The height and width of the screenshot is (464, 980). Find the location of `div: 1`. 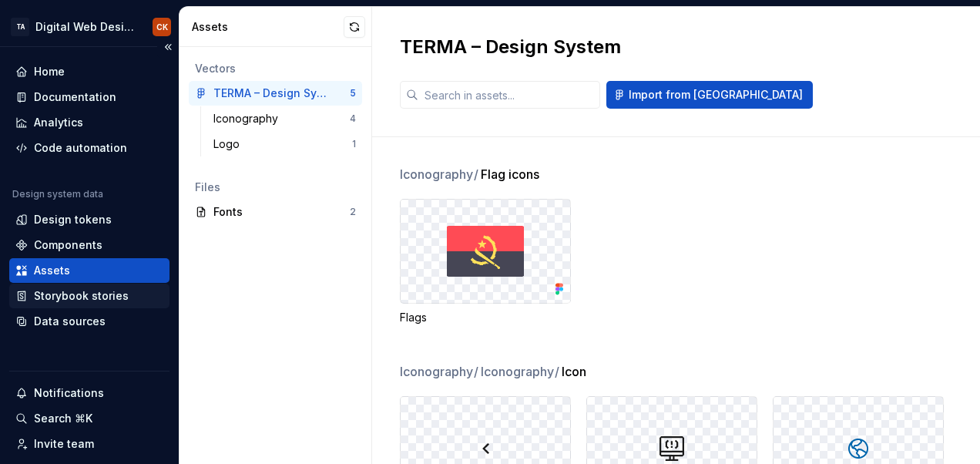

div: 1 is located at coordinates (353, 144).